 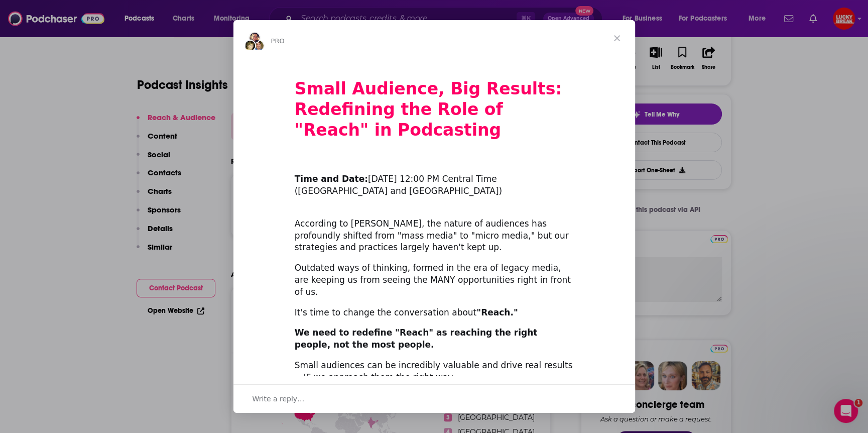 I want to click on img: Dave avatar, so click(x=259, y=46).